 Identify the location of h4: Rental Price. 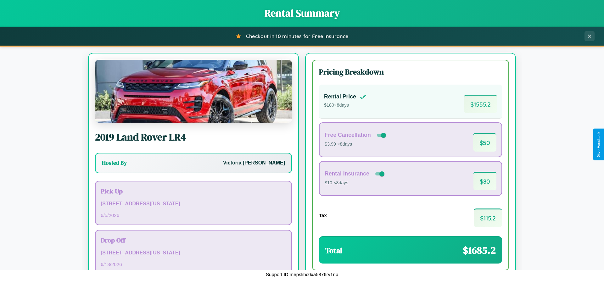
(340, 96).